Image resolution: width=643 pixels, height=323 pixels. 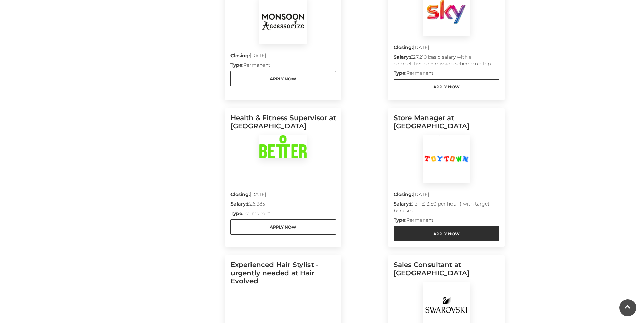 I want to click on img: Toy Town, so click(x=446, y=159).